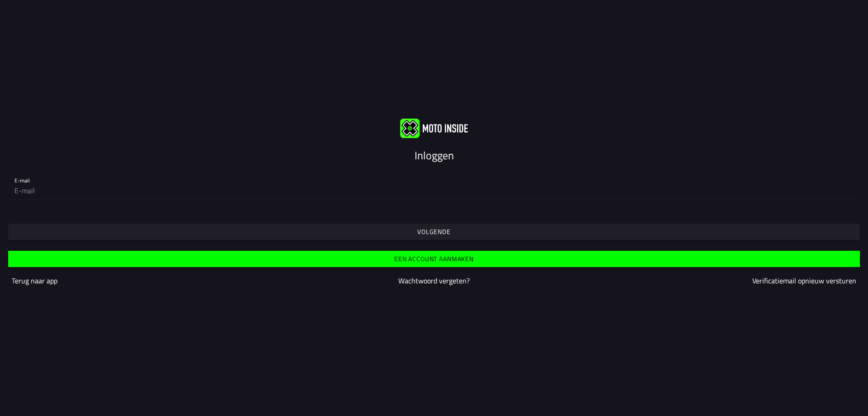  I want to click on ion-text: Verificatiemail opnieuw versturen, so click(804, 281).